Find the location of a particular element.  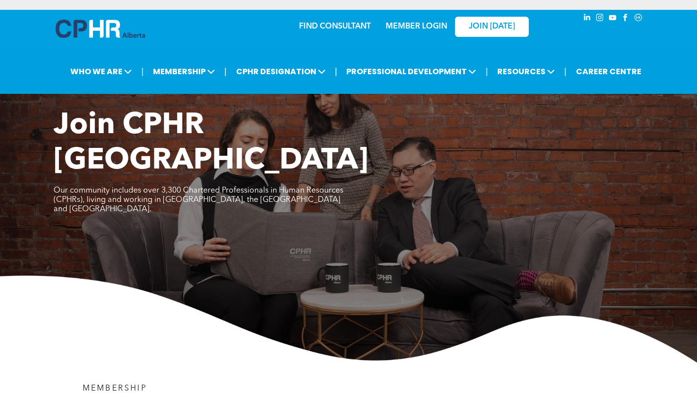

span: PROFESSIONAL DEVELOPMENT is located at coordinates (411, 71).